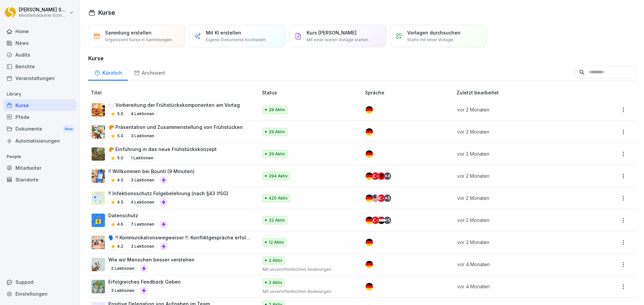  What do you see at coordinates (409, 93) in the screenshot?
I see `p: Sprache` at bounding box center [409, 93].